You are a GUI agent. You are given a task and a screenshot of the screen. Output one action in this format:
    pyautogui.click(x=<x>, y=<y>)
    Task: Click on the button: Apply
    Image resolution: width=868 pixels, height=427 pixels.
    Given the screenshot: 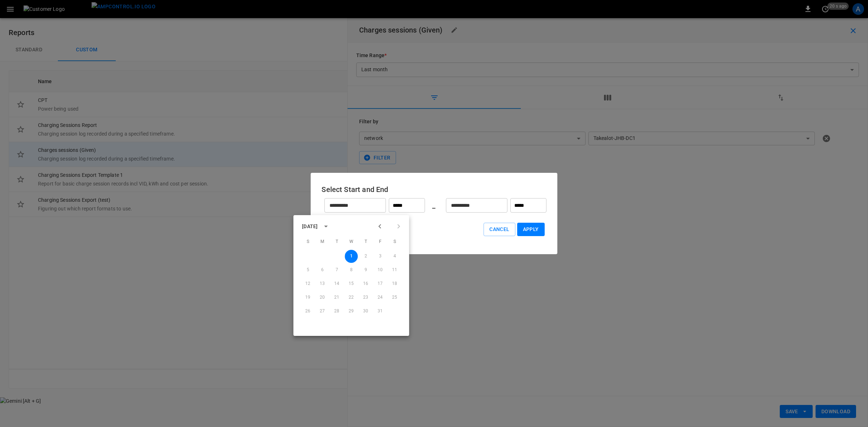 What is the action you would take?
    pyautogui.click(x=531, y=229)
    